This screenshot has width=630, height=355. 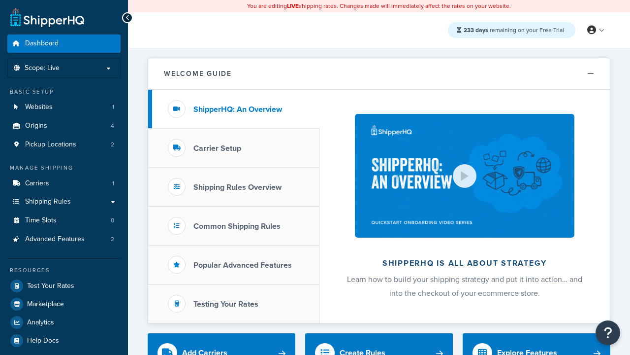 I want to click on li: Test Your Rates, so click(x=64, y=286).